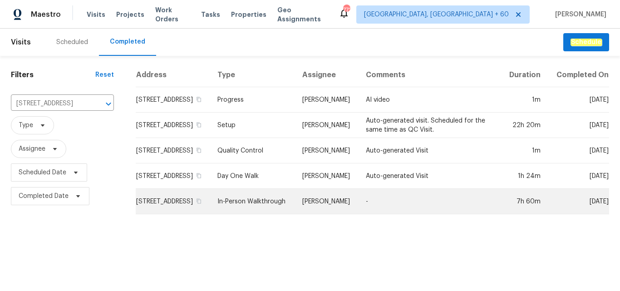 Image resolution: width=620 pixels, height=291 pixels. What do you see at coordinates (42, 172) in the screenshot?
I see `span: Scheduled Date` at bounding box center [42, 172].